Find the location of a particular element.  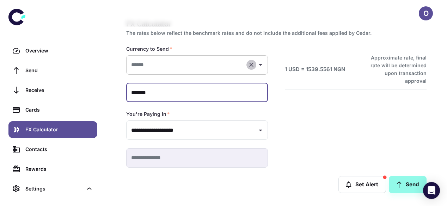

div: Open Intercom Messenger is located at coordinates (432, 191).